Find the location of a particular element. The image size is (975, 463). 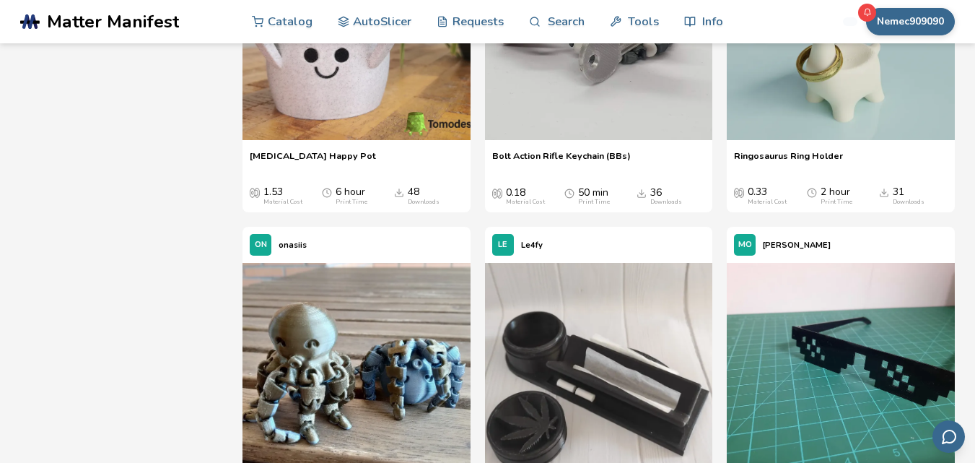

div: 31 is located at coordinates (909, 196).